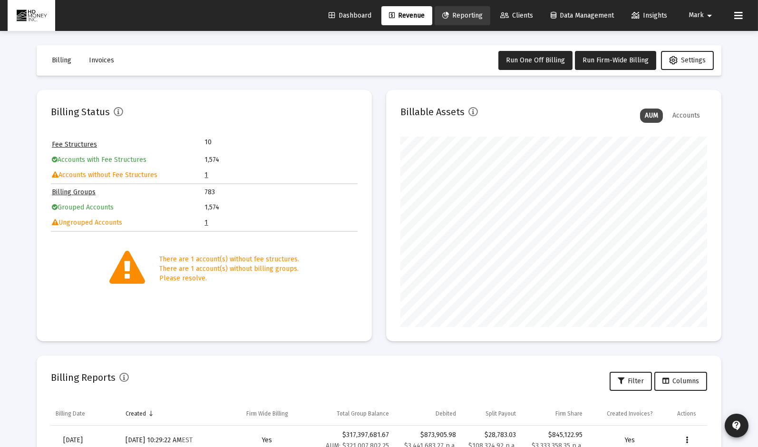 The image size is (758, 447). Describe the element at coordinates (70, 414) in the screenshot. I see `div: Billing Date` at that location.